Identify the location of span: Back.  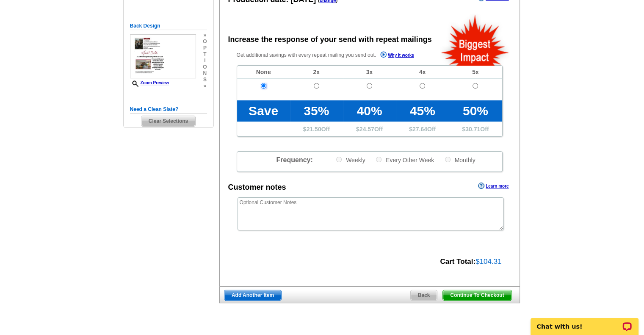
(424, 295).